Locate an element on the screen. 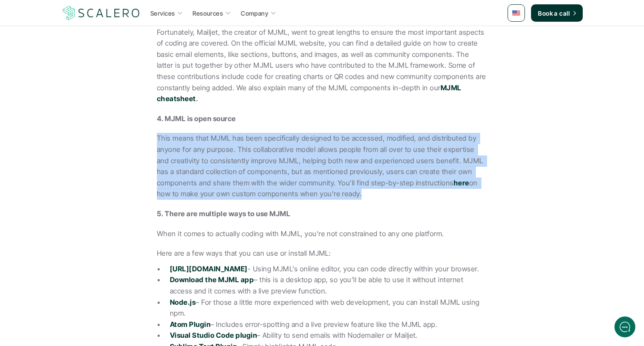  a: here is located at coordinates (461, 182).